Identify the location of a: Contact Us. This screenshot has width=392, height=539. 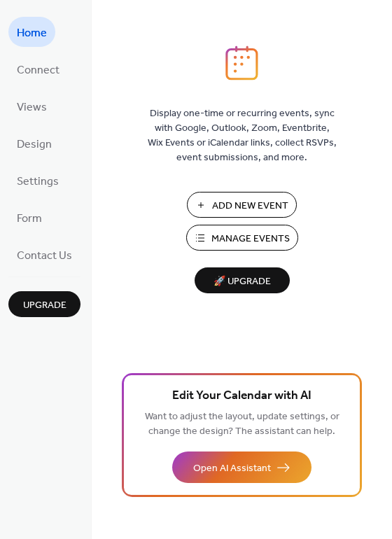
(44, 254).